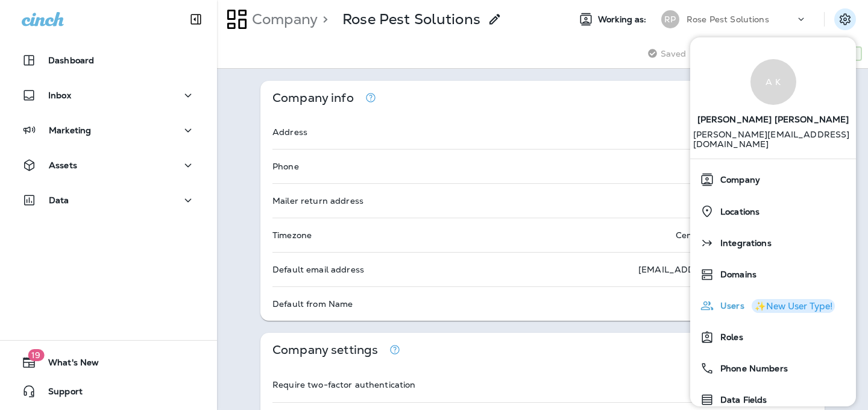 This screenshot has height=410, width=868. What do you see at coordinates (773, 180) in the screenshot?
I see `button: Company` at bounding box center [773, 180].